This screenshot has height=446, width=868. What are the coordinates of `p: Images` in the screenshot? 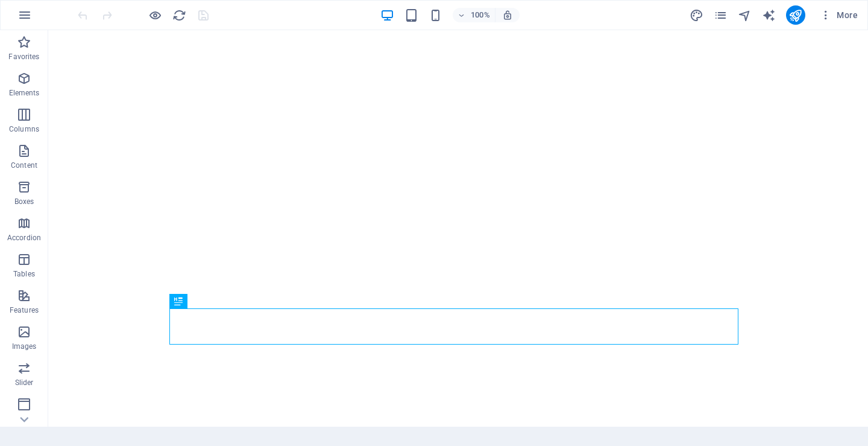 It's located at (24, 346).